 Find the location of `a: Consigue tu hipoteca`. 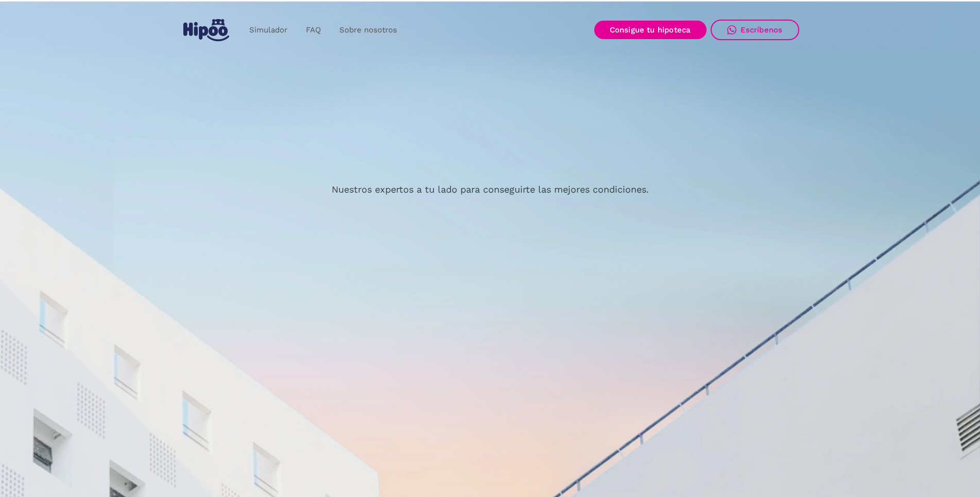

a: Consigue tu hipoteca is located at coordinates (651, 30).